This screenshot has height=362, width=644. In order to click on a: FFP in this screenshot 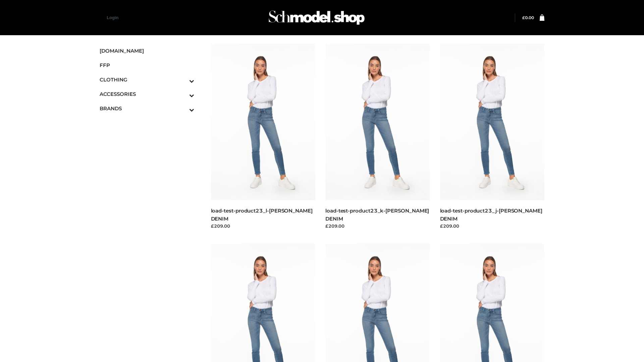, I will do `click(147, 65)`.